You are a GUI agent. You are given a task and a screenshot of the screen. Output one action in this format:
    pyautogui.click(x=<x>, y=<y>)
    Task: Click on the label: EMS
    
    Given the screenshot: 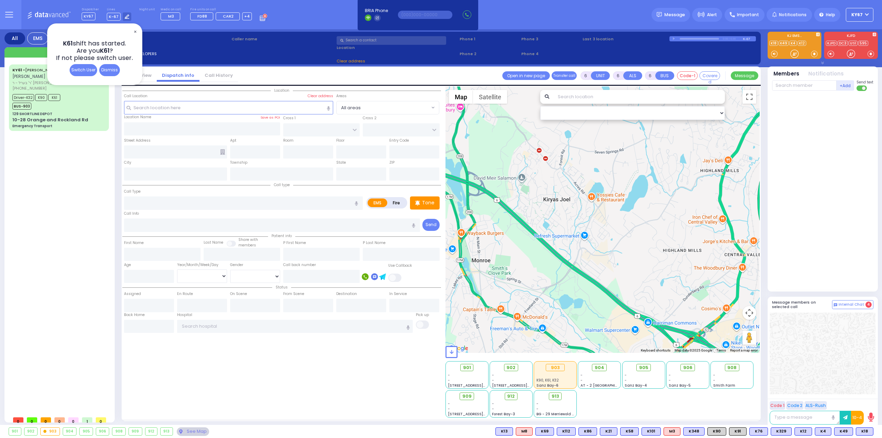 What is the action you would take?
    pyautogui.click(x=377, y=203)
    